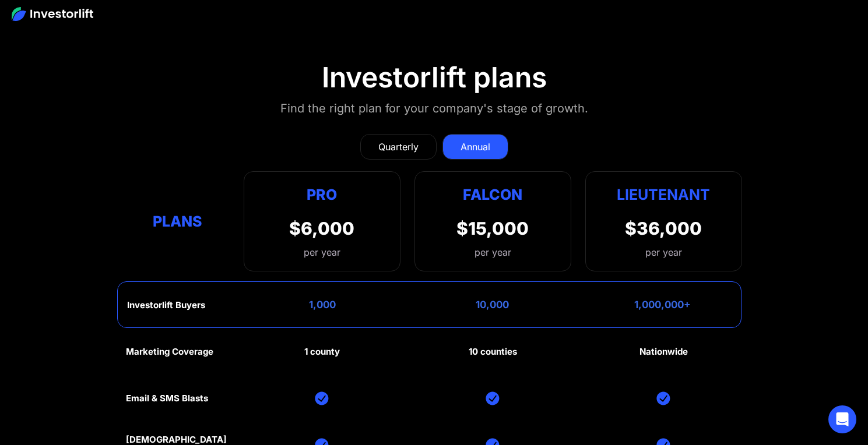 The image size is (868, 445). What do you see at coordinates (167, 398) in the screenshot?
I see `div: Email & SMS Blasts` at bounding box center [167, 398].